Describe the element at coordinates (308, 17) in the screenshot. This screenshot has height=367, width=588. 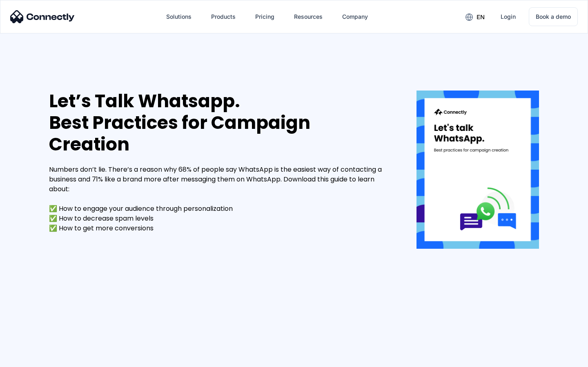
I see `div: Resources` at that location.